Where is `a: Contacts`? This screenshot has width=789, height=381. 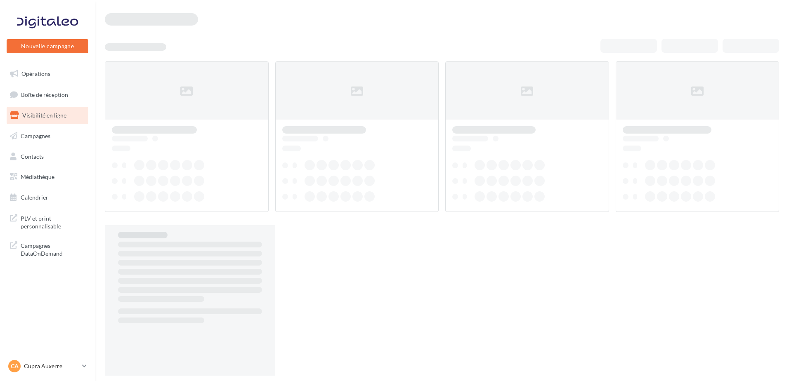
a: Contacts is located at coordinates (47, 157).